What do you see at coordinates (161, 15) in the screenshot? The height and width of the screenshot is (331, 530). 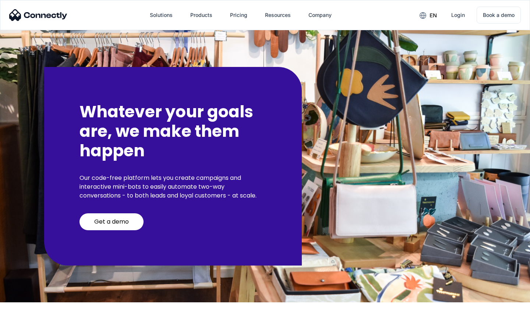 I see `div: Solutions` at bounding box center [161, 15].